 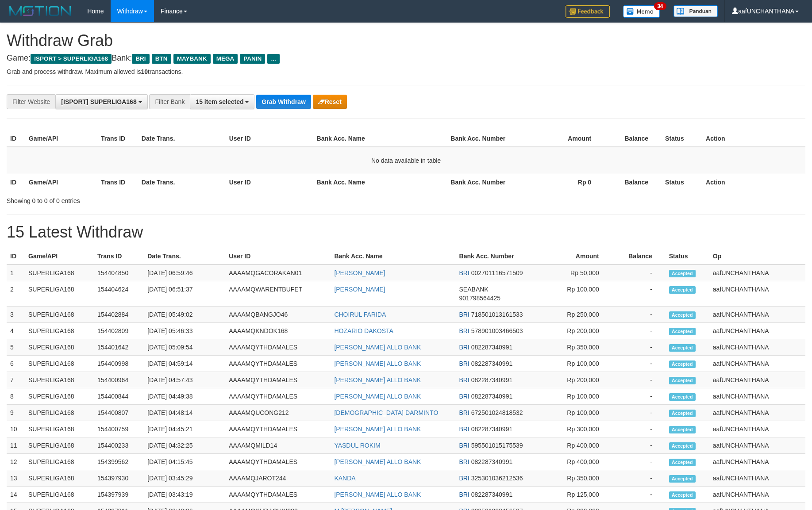 What do you see at coordinates (753, 182) in the screenshot?
I see `th: Action` at bounding box center [753, 182].